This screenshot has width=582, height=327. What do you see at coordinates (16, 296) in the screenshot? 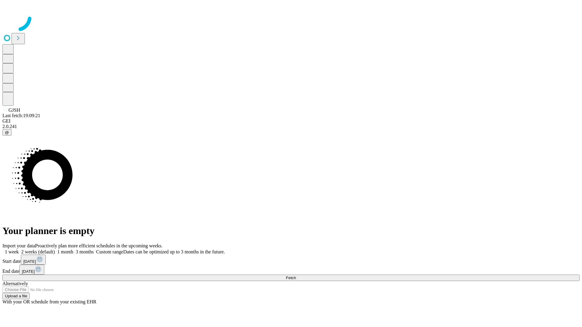
I see `button: Upload a file` at bounding box center [16, 296].